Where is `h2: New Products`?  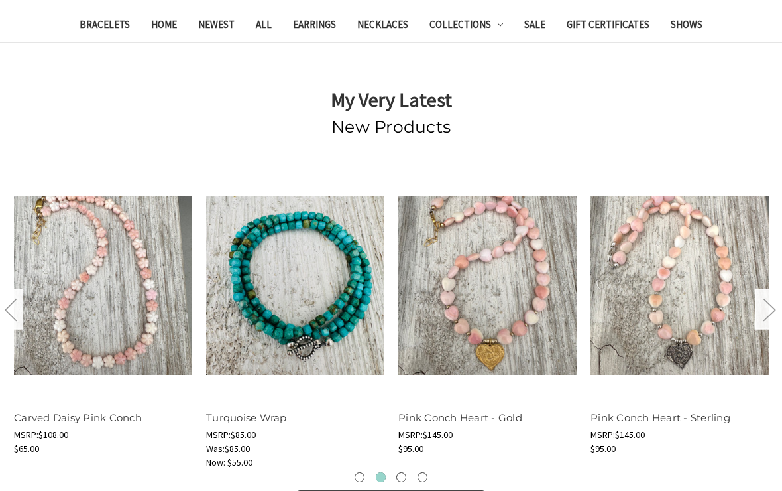 h2: New Products is located at coordinates (391, 127).